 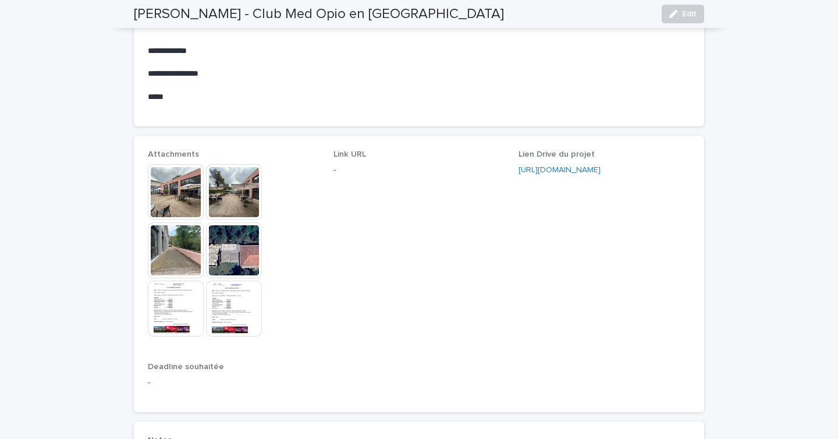 What do you see at coordinates (689, 14) in the screenshot?
I see `span: Edit` at bounding box center [689, 14].